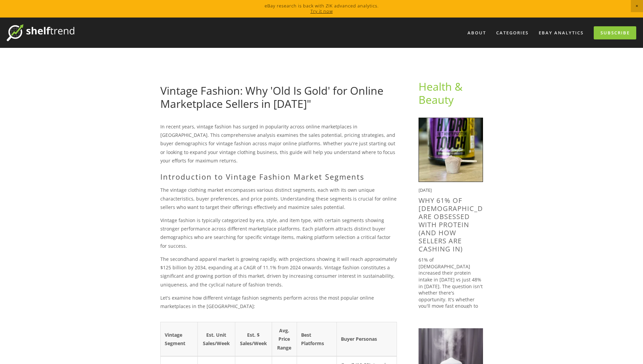 This screenshot has height=364, width=643. What do you see at coordinates (366, 339) in the screenshot?
I see `th: Buyer Personas` at bounding box center [366, 339].